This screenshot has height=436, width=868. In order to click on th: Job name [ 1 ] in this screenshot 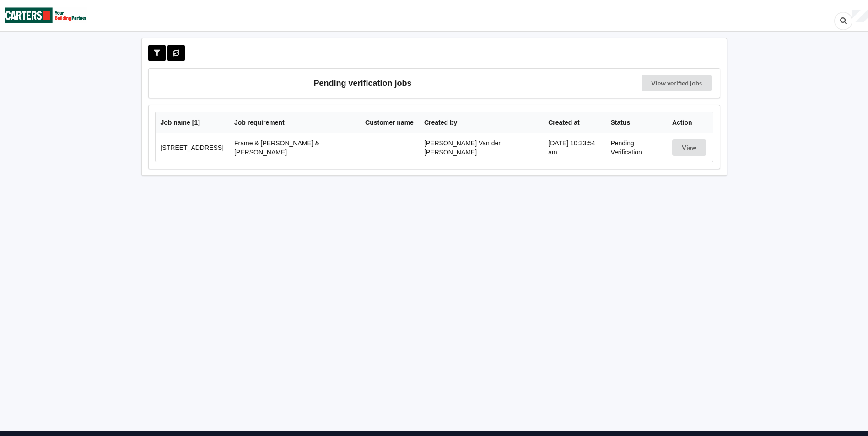, I will do `click(192, 123)`.